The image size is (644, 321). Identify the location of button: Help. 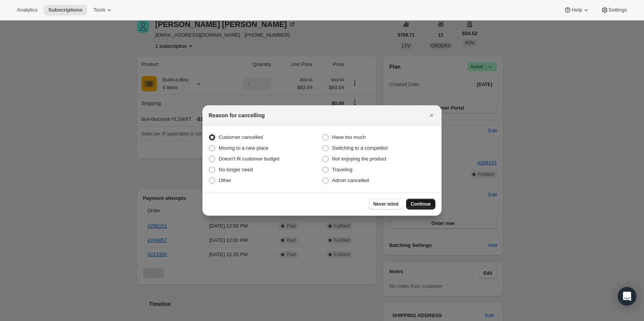
(576, 10).